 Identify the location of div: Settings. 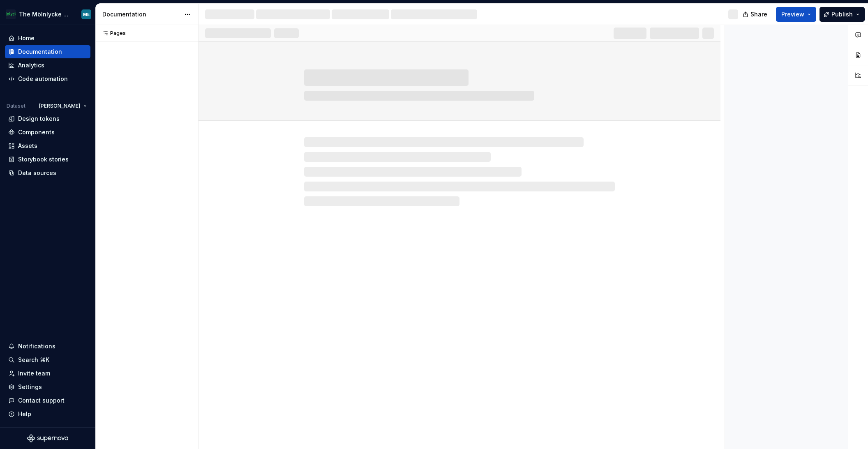
(30, 387).